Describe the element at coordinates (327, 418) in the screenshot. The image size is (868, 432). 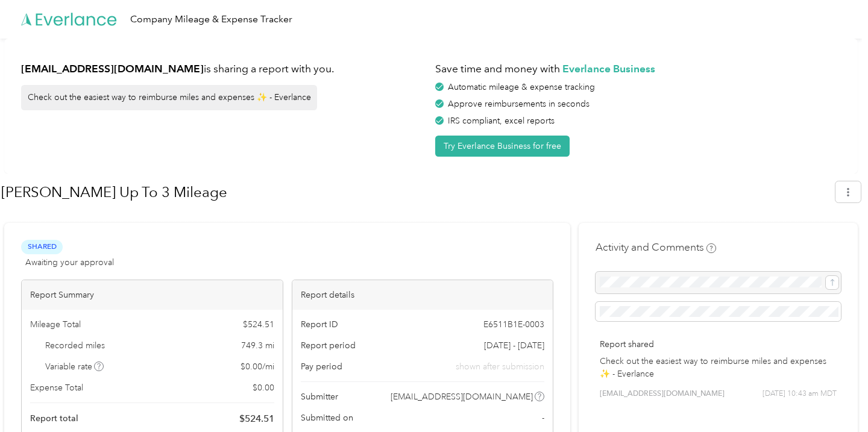
I see `span: Submitted on` at that location.